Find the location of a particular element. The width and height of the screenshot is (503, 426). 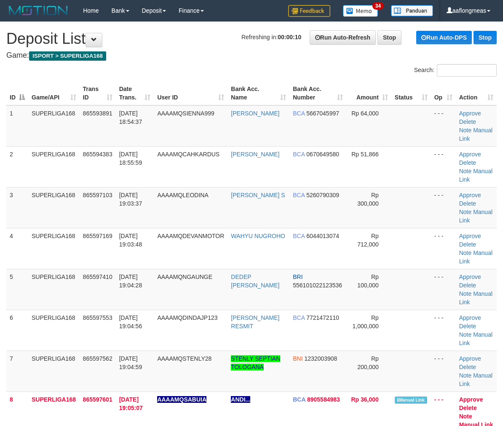

label: Search: is located at coordinates (455, 70).